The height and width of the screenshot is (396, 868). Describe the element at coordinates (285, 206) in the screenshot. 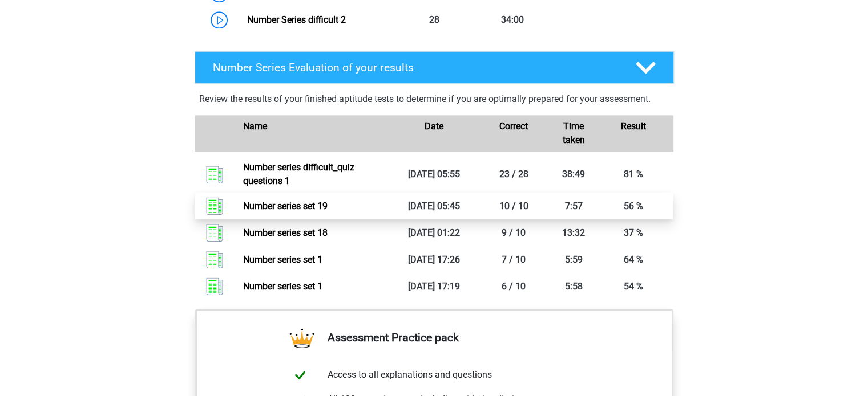

I see `a: Number series set 19` at that location.